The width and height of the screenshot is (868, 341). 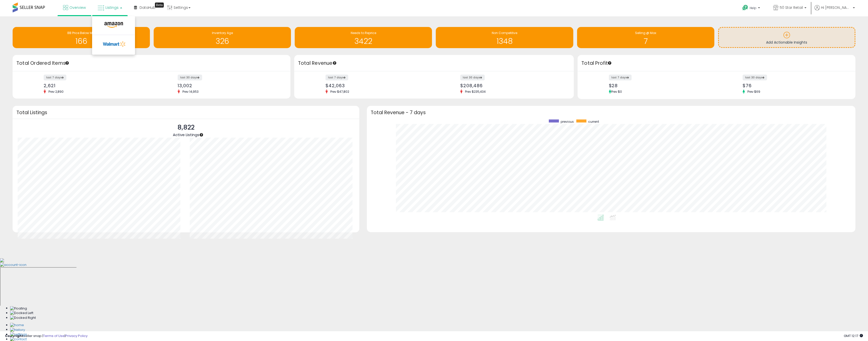 I want to click on img: Docked Right, so click(x=23, y=318).